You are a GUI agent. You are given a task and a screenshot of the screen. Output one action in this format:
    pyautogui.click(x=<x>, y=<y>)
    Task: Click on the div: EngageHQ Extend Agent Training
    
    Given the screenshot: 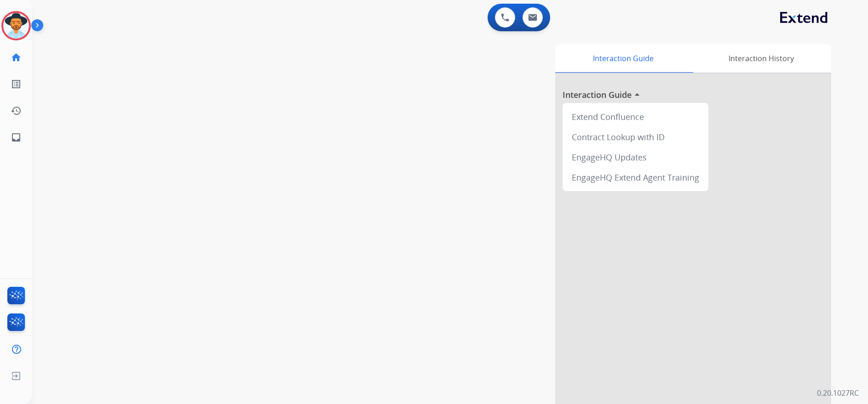 What is the action you would take?
    pyautogui.click(x=635, y=177)
    